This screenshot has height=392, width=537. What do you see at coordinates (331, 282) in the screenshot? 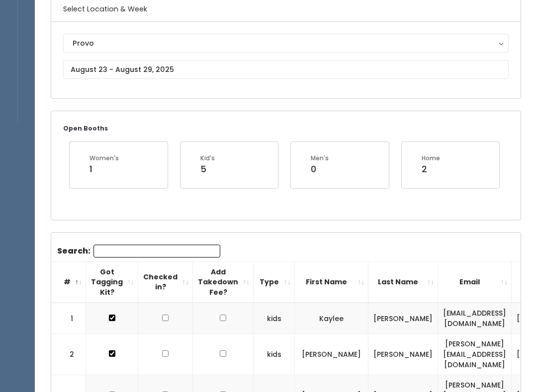
I see `th: First Name: activate to sort column ascending` at bounding box center [331, 282].